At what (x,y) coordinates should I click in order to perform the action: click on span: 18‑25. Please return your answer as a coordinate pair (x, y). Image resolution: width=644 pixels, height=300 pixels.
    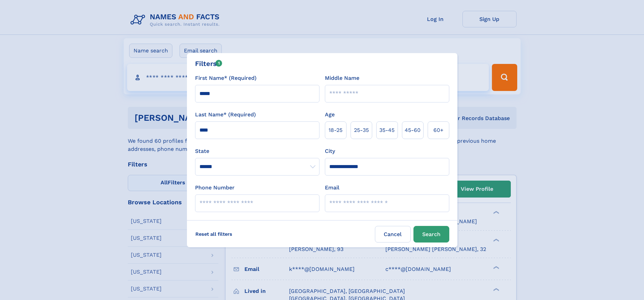
    Looking at the image, I should click on (336, 130).